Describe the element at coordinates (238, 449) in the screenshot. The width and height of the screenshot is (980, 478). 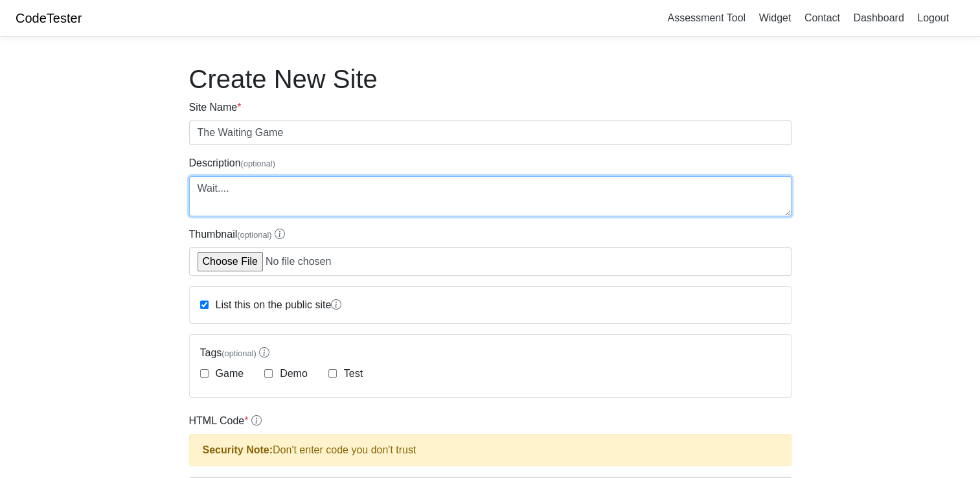
I see `strong: Security Note:` at that location.